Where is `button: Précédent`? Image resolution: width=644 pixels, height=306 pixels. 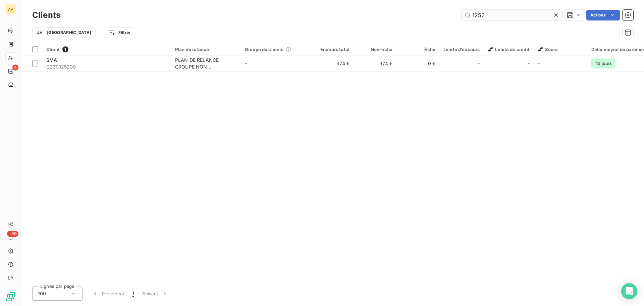
button: Précédent is located at coordinates (108, 293).